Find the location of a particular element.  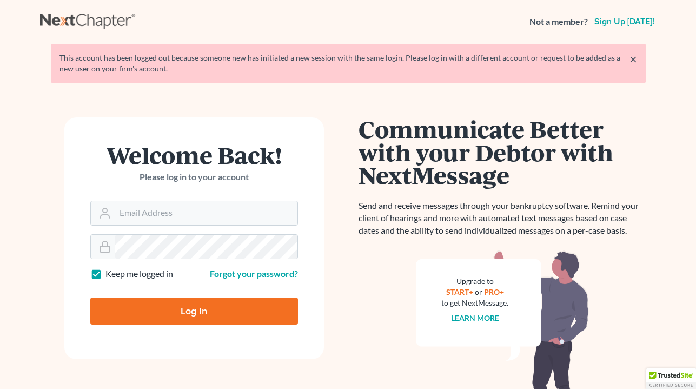

div: This account has been logged out because someone new has initiated a new session with the same lo... is located at coordinates (348, 63).